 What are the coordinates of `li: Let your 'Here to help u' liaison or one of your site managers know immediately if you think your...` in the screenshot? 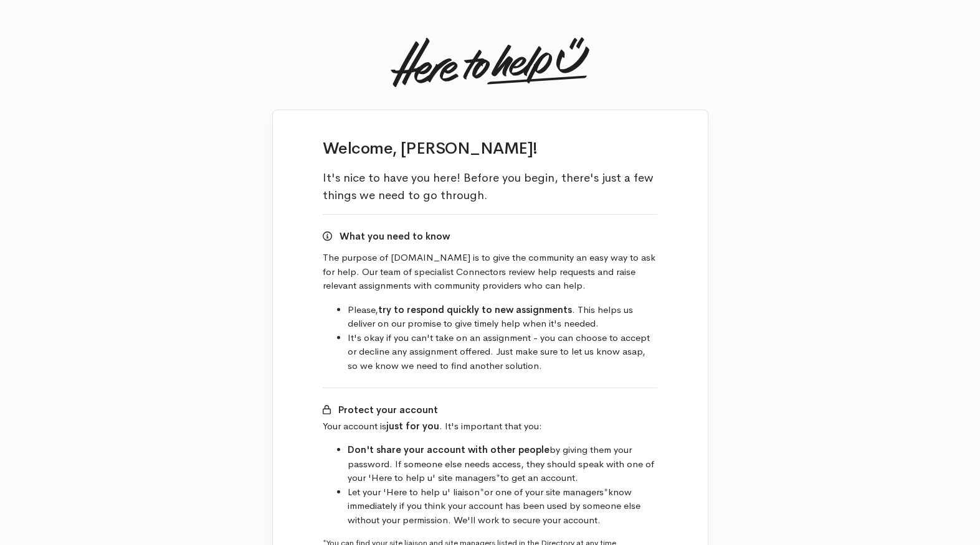 It's located at (502, 507).